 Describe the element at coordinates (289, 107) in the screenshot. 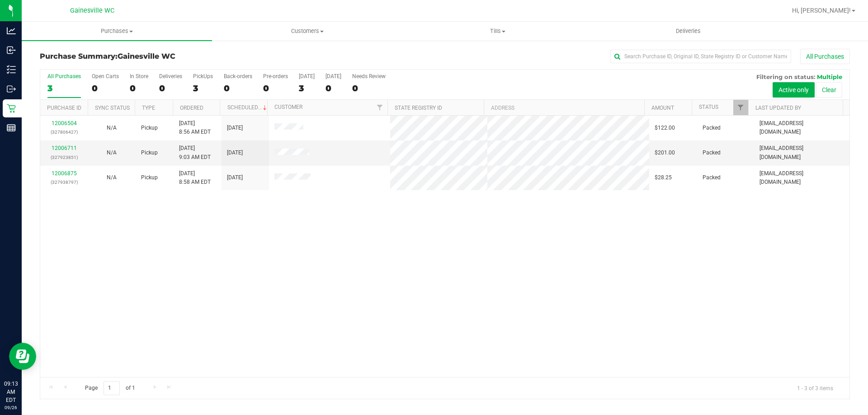

I see `a: Customer` at that location.